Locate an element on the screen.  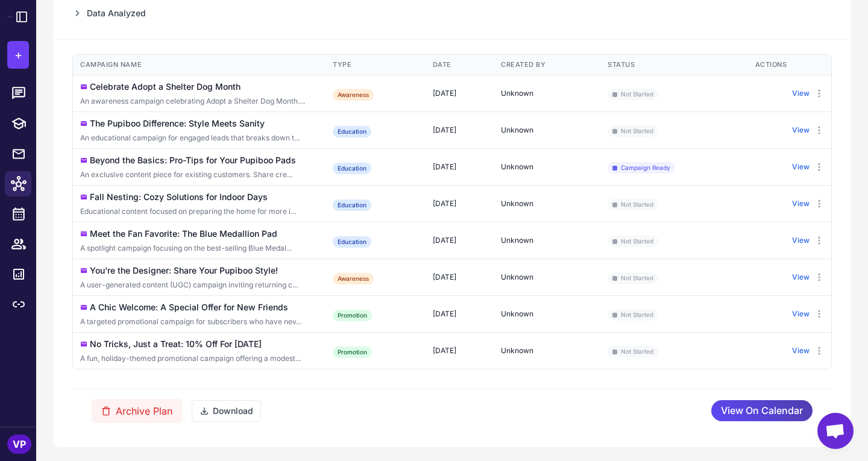
div: Fall Nesting: Cozy Solutions for Indoor Days is located at coordinates (178, 197).